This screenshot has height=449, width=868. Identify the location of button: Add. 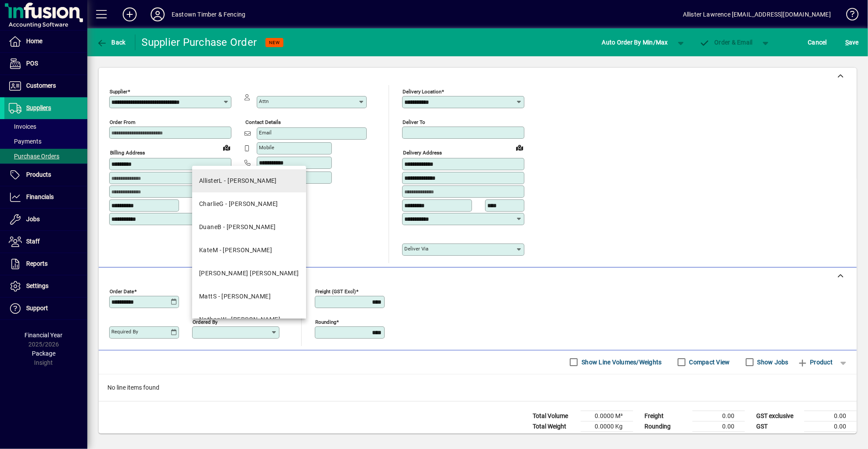
(130, 14).